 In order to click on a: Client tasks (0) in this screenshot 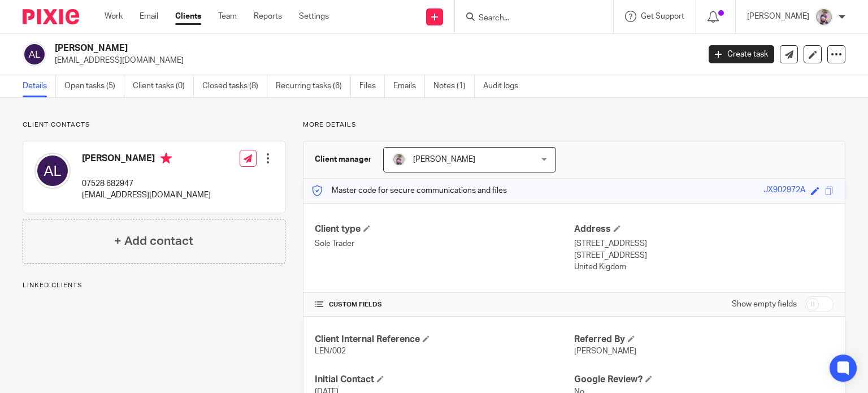, I will do `click(164, 86)`.